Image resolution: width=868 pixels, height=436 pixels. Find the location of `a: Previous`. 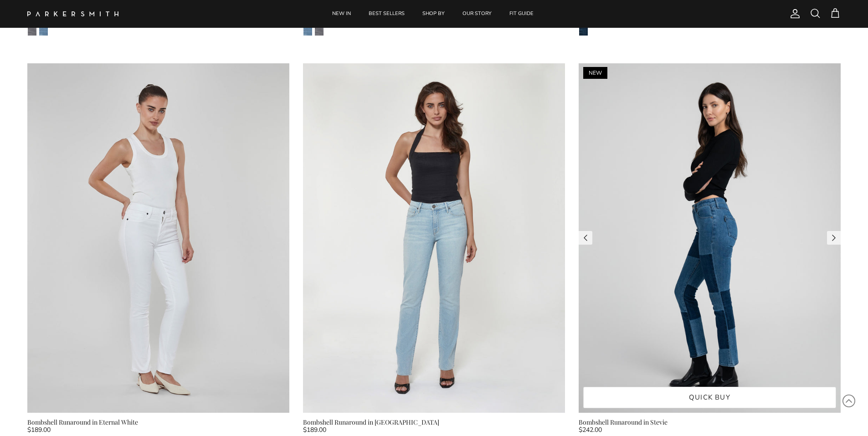

a: Previous is located at coordinates (585, 238).